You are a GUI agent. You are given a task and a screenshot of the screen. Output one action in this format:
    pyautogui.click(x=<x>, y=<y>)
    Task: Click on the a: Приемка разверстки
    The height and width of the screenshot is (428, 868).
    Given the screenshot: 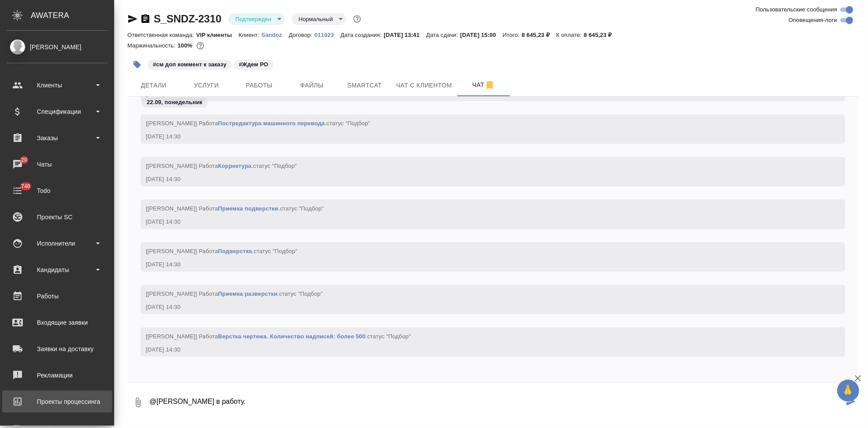 What is the action you would take?
    pyautogui.click(x=247, y=293)
    